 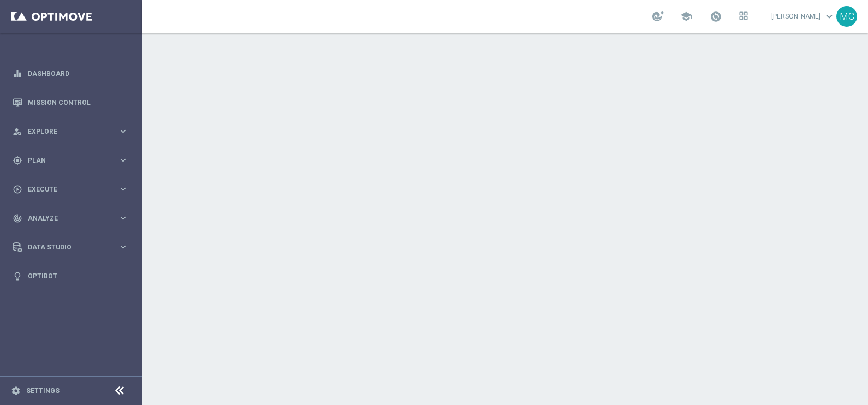 What do you see at coordinates (830, 17) in the screenshot?
I see `span: keyboard_arrow_down` at bounding box center [830, 17].